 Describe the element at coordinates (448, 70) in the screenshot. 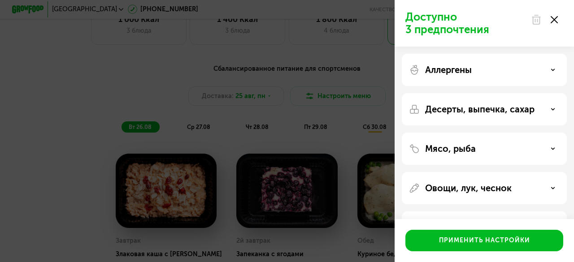

I see `p: Аллергены` at that location.